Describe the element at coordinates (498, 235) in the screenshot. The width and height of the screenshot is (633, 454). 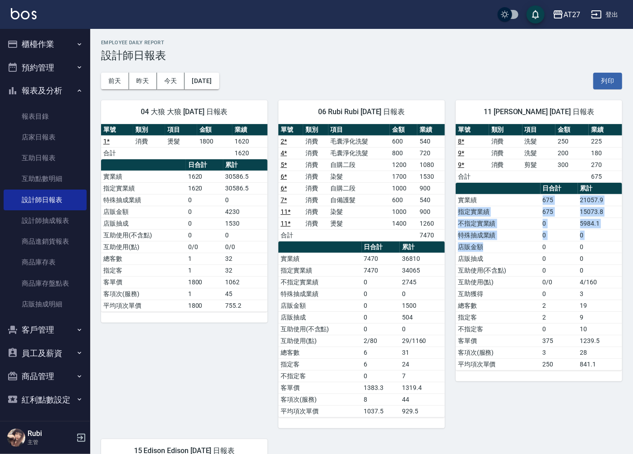
I see `td: 特殊抽成業績` at that location.